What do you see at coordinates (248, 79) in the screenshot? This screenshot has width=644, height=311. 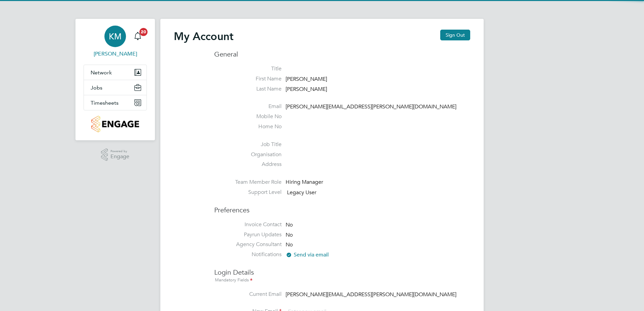 I see `label: First Name` at bounding box center [248, 79].